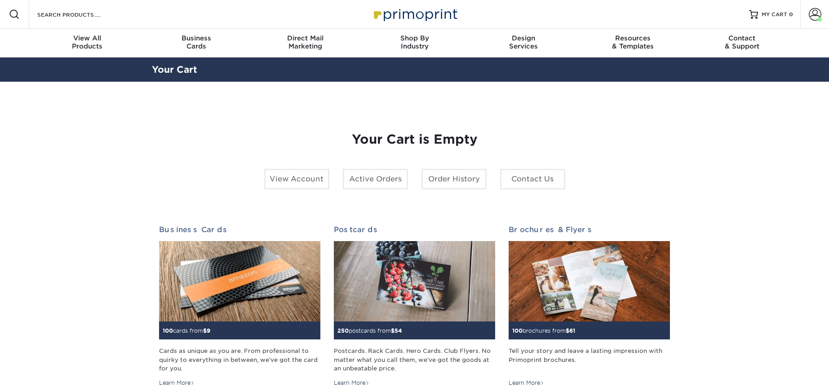 The height and width of the screenshot is (387, 829). Describe the element at coordinates (239, 306) in the screenshot. I see `a: Business Cards 100cards from$9 Cards as unique as you are. From professional to quirky to everyth...` at that location.